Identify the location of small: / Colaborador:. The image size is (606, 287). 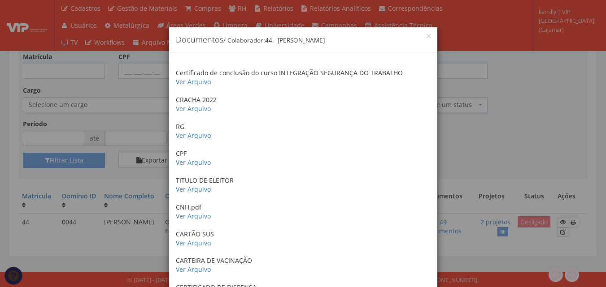
(274, 40).